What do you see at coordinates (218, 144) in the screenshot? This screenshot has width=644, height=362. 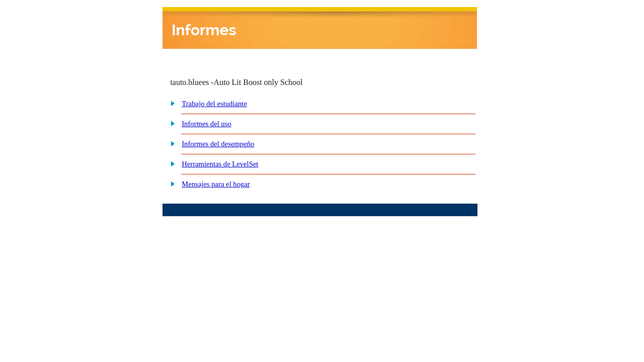 I see `a: Informes del desempeño` at bounding box center [218, 144].